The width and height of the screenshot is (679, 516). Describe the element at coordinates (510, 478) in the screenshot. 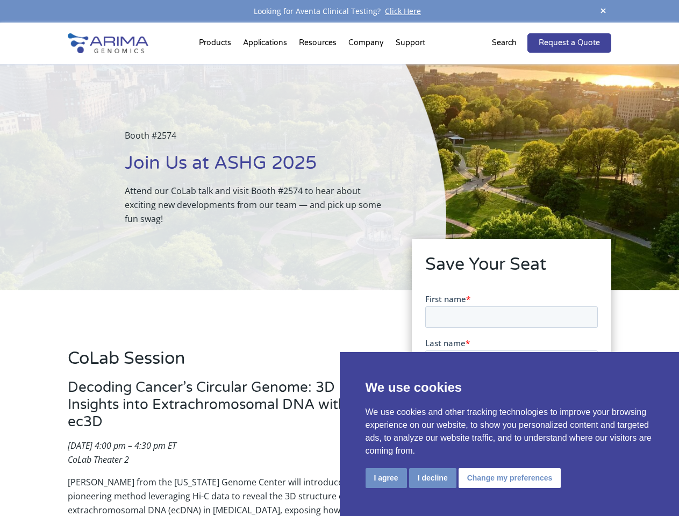

I see `button: Change my preferences` at that location.